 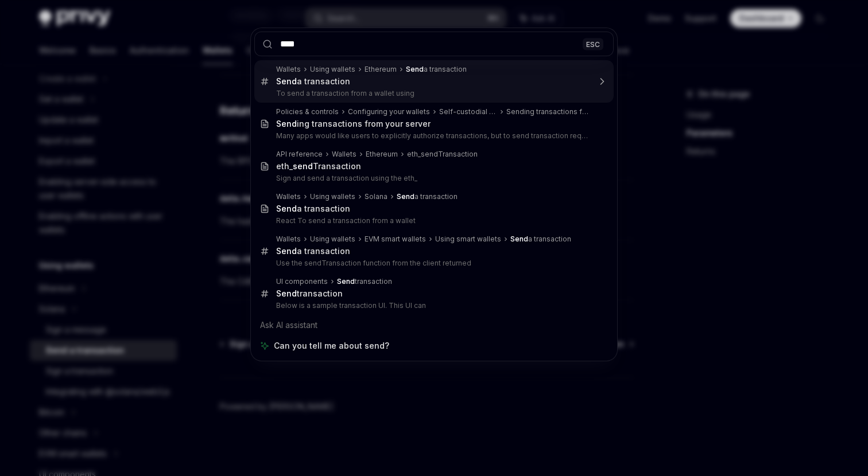 I want to click on p: Below is a sample transaction UI. This UI can, so click(x=433, y=306).